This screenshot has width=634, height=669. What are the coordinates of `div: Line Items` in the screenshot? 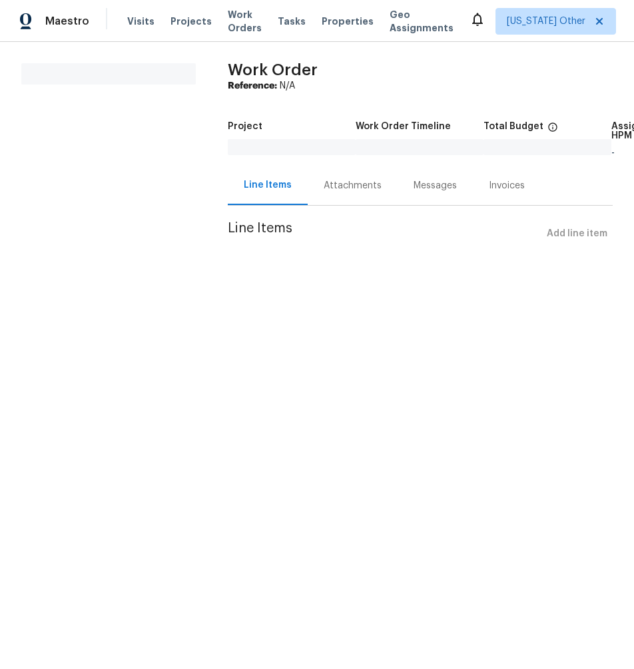 It's located at (268, 185).